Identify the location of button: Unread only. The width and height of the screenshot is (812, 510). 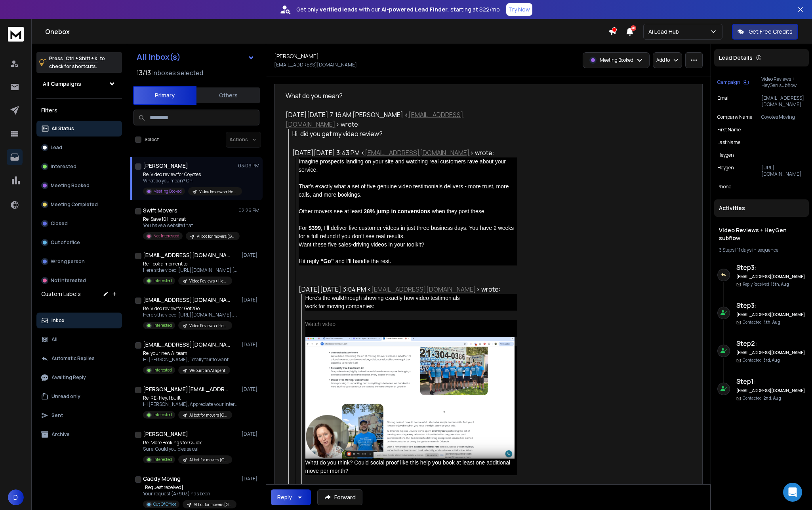
(80, 397).